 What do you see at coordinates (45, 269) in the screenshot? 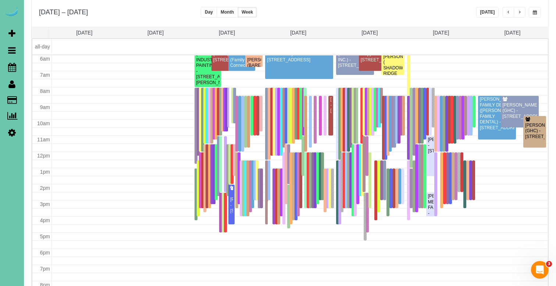
I see `span: 7pm` at bounding box center [45, 269].